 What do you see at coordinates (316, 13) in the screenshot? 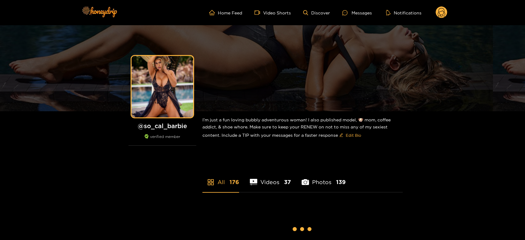
I see `a: Discover` at bounding box center [316, 13].